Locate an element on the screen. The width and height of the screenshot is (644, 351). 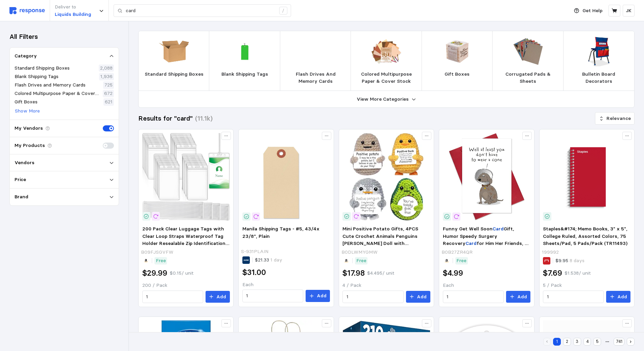
button: Show More is located at coordinates (28, 111).